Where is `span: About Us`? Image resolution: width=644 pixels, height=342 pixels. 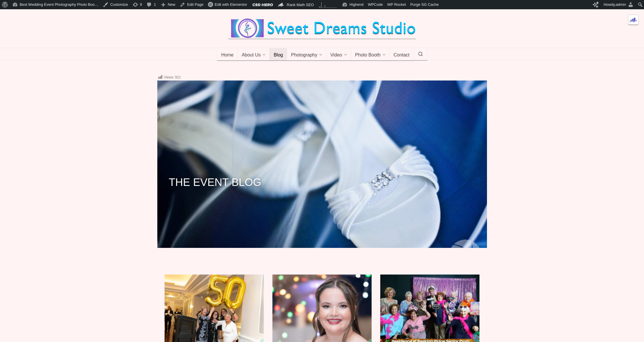
span: About Us is located at coordinates (251, 55).